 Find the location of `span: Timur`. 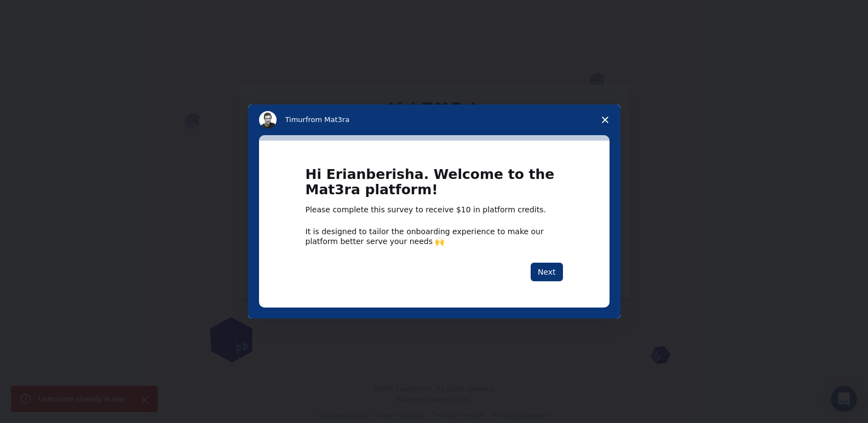

span: Timur is located at coordinates (295, 119).